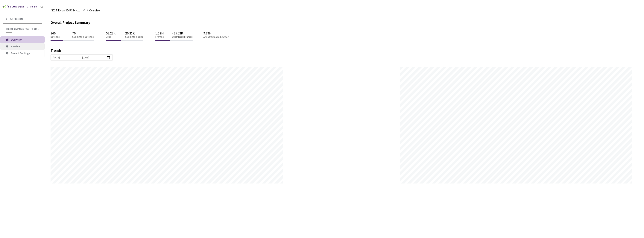  I want to click on p: 9.83M, so click(223, 33).